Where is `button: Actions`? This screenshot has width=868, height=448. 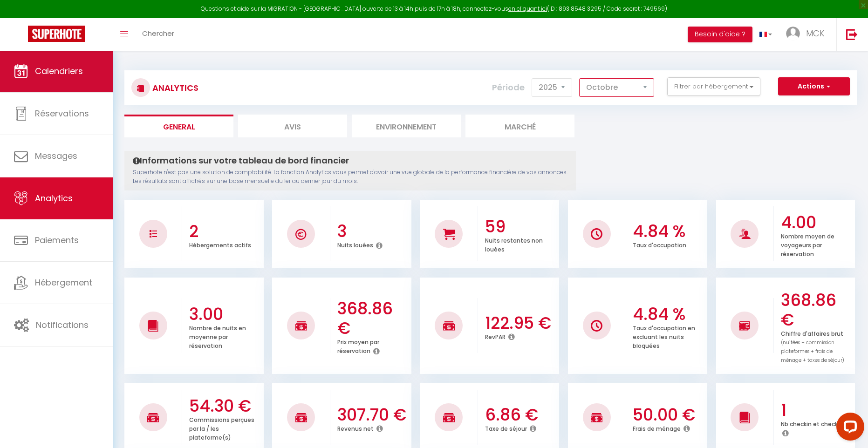 button: Actions is located at coordinates (814, 87).